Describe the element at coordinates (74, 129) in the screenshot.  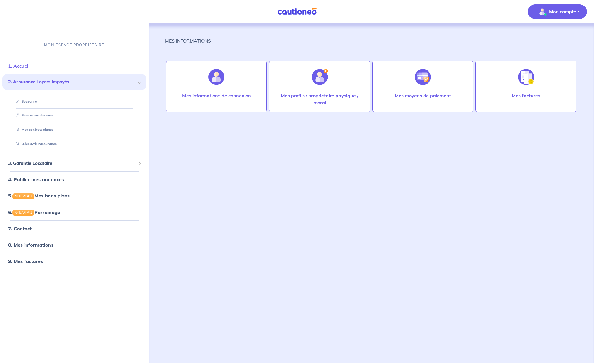
I see `div: Mes contrats signés` at that location.